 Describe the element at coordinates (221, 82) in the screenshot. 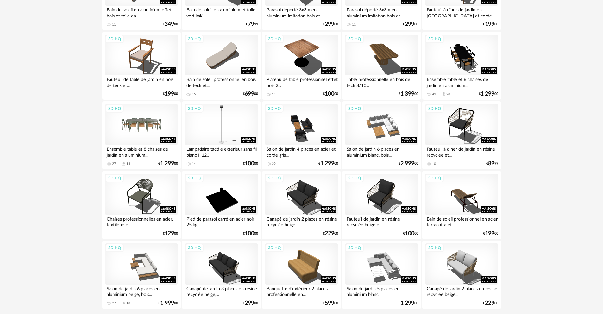

I see `div: Bain de soleil professionnel en bois de teck et...` at that location.